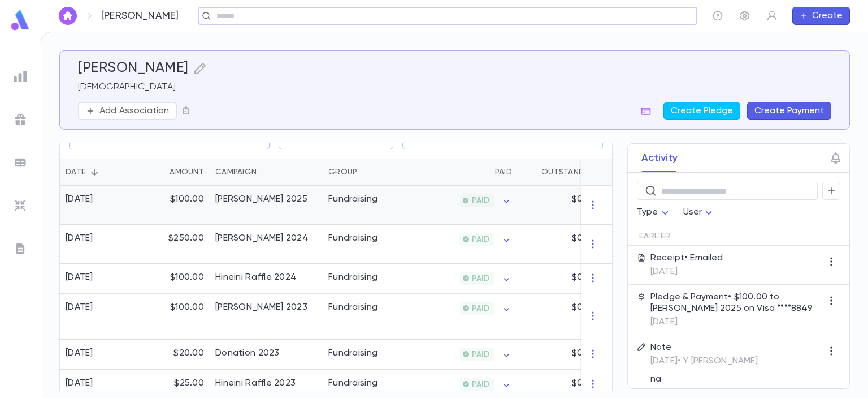 This screenshot has height=398, width=868. What do you see at coordinates (655, 236) in the screenshot?
I see `span: Earlier` at bounding box center [655, 236].